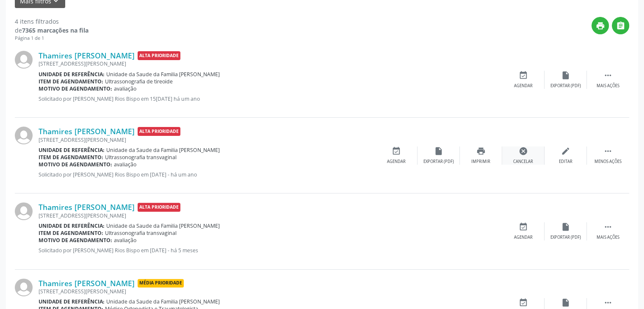 This screenshot has width=644, height=309. What do you see at coordinates (52, 30) in the screenshot?
I see `div: de` at bounding box center [52, 30].